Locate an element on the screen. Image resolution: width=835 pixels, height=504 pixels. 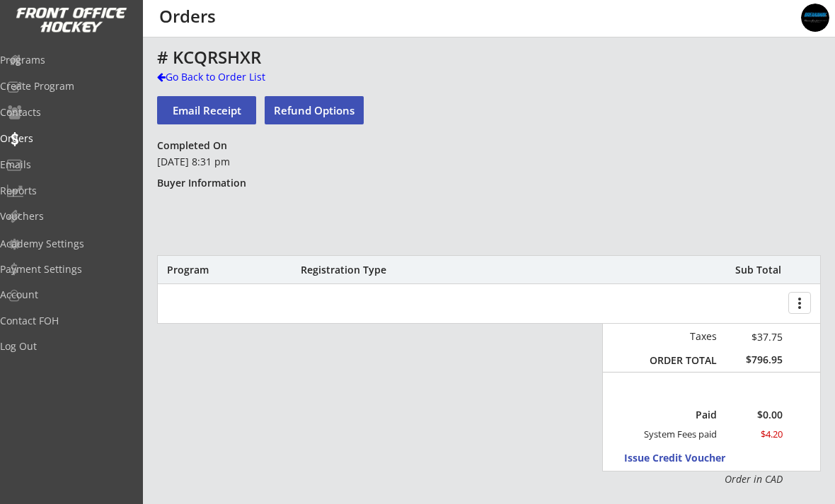
div: $796.95 is located at coordinates (755, 360).